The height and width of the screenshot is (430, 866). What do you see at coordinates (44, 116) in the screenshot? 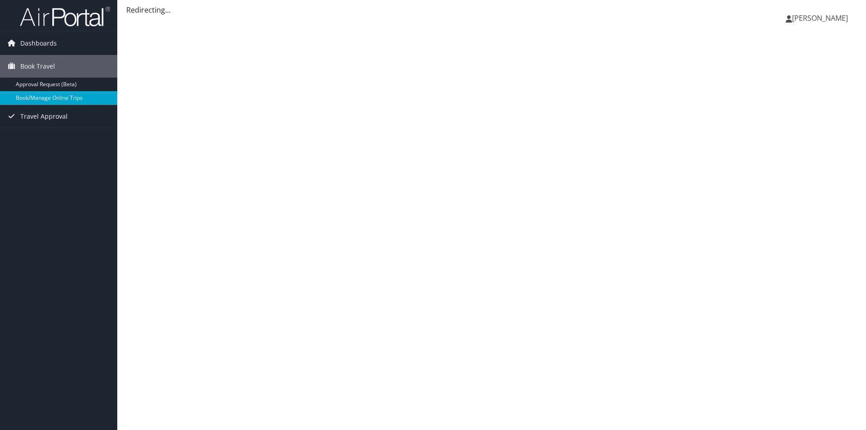
I see `span: Travel Approval` at bounding box center [44, 116].